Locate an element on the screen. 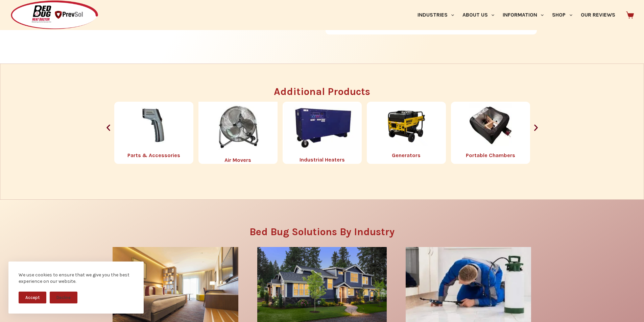 The width and height of the screenshot is (644, 322). a: Parts & Accessories is located at coordinates (154, 155).